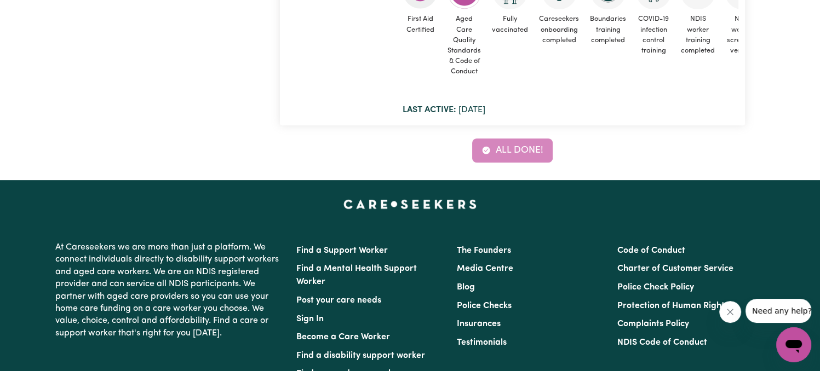  What do you see at coordinates (481, 343) in the screenshot?
I see `a: Testimonials` at bounding box center [481, 343].